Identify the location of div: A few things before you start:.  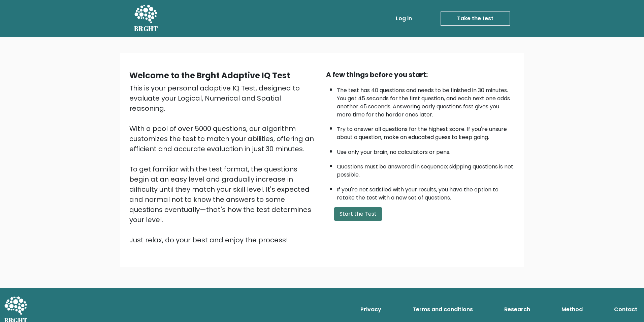
(421, 75).